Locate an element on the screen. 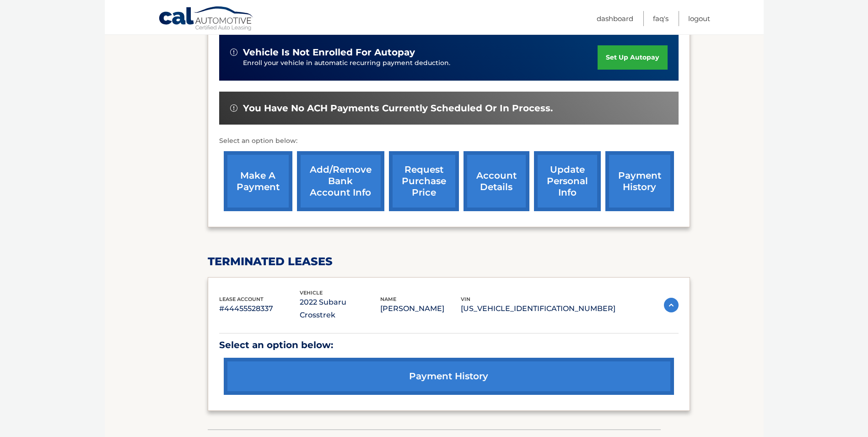  a: set up autopay is located at coordinates (632, 57).